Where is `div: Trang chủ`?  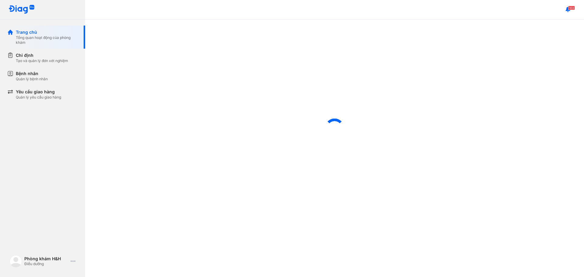 div: Trang chủ is located at coordinates (47, 32).